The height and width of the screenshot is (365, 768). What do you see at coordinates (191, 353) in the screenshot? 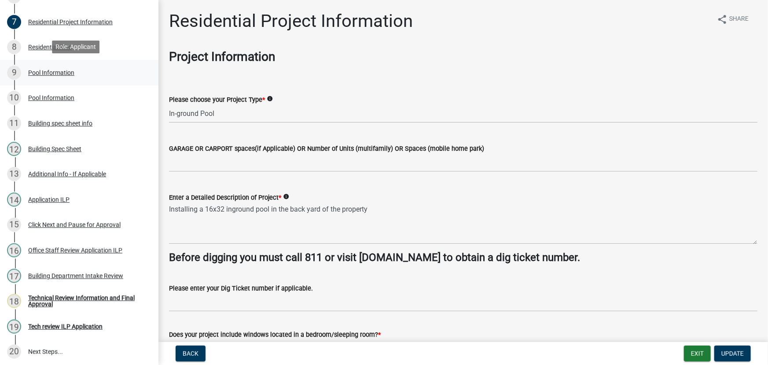
I see `span: Back` at bounding box center [191, 353].